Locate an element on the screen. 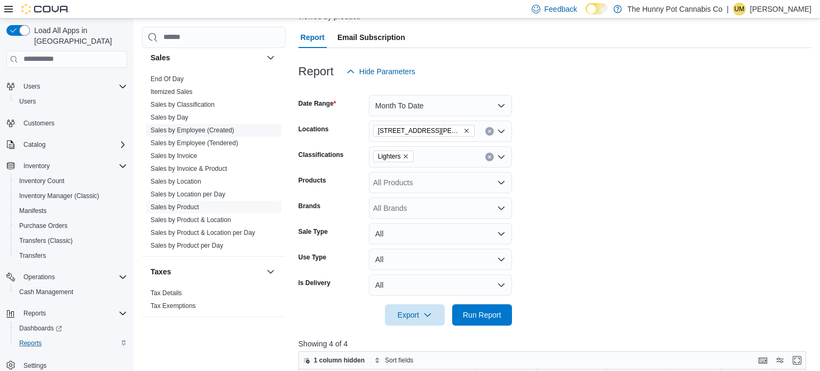 Image resolution: width=820 pixels, height=371 pixels. span: Catalog is located at coordinates (73, 145).